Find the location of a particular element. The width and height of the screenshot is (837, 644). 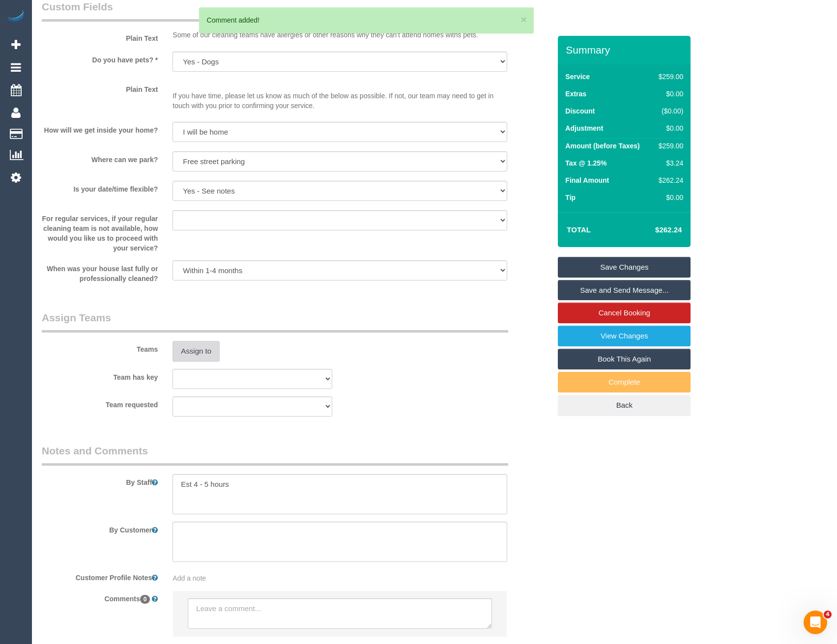

button: Assign to is located at coordinates (196, 351).